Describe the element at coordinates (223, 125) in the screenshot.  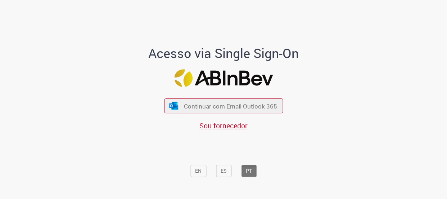
I see `a: Sou fornecedor` at that location.